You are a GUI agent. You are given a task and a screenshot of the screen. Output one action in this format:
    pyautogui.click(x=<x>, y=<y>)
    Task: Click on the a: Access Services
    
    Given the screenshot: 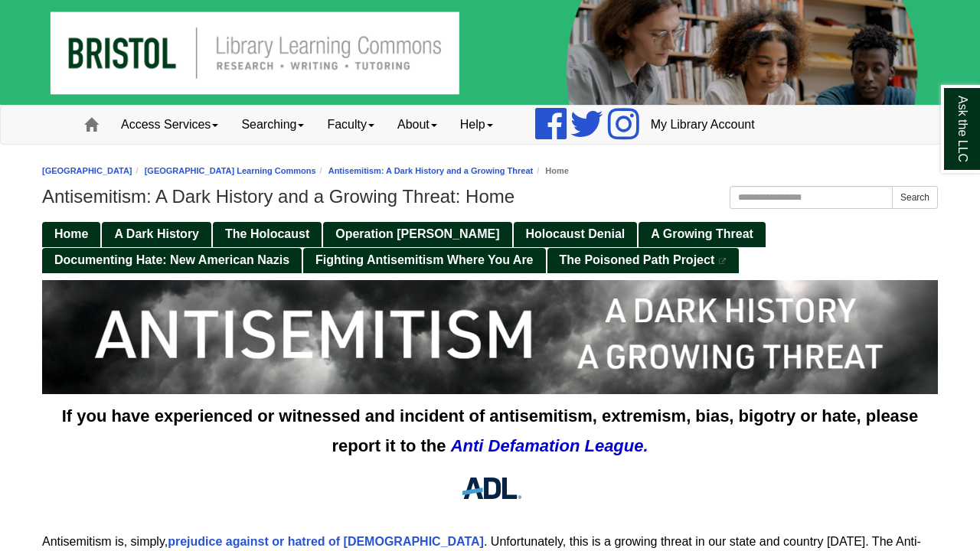 What is the action you would take?
    pyautogui.click(x=169, y=125)
    